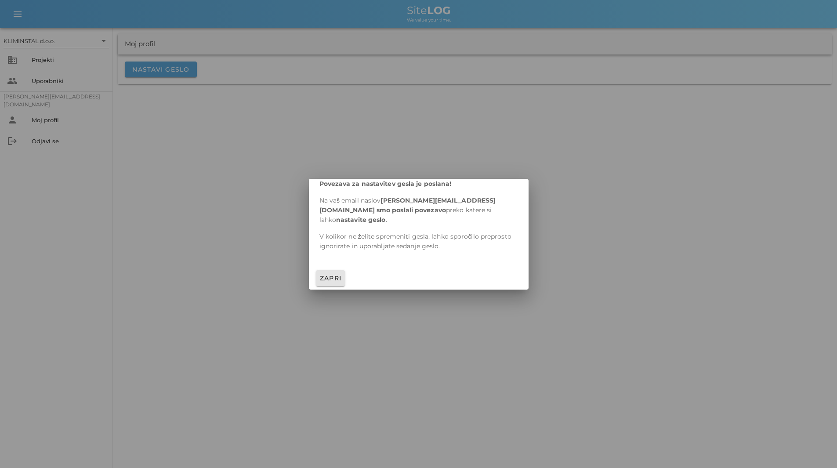  Describe the element at coordinates (330, 278) in the screenshot. I see `button: Zapri` at that location.